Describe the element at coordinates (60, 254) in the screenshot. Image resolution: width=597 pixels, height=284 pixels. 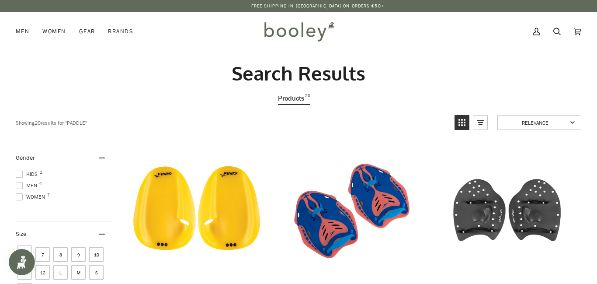
I see `span: Size: 8` at that location.